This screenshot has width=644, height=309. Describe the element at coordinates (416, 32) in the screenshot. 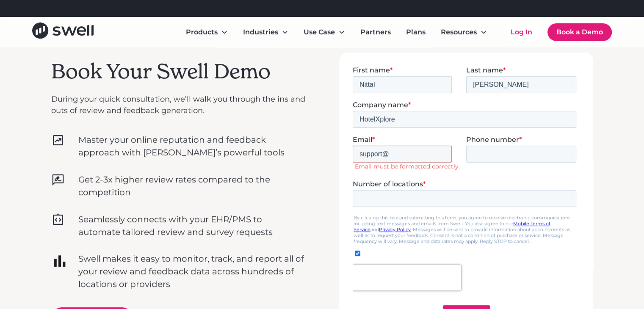

I see `a: Plans` at that location.